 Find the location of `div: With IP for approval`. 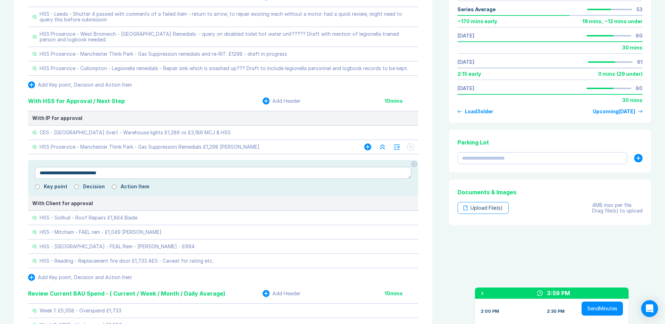

div: With IP for approval is located at coordinates (223, 118).